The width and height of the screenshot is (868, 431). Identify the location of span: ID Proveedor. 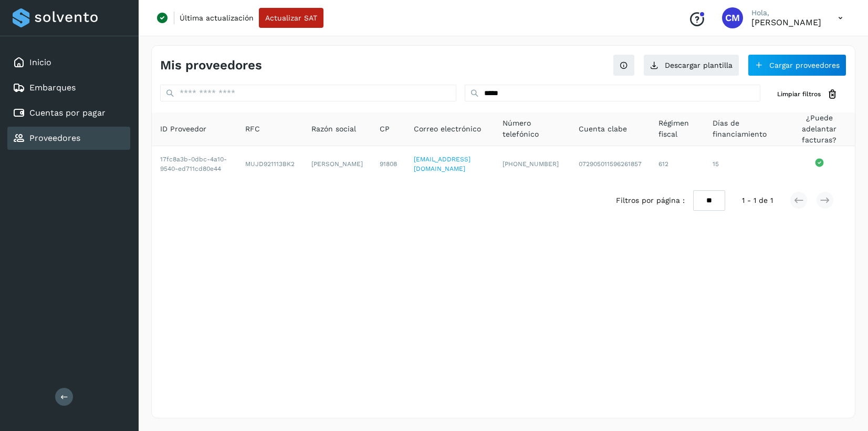
(183, 129).